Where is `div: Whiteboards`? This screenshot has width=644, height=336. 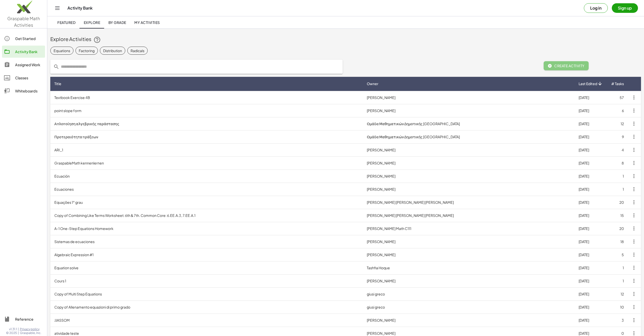
div: Whiteboards is located at coordinates (29, 91).